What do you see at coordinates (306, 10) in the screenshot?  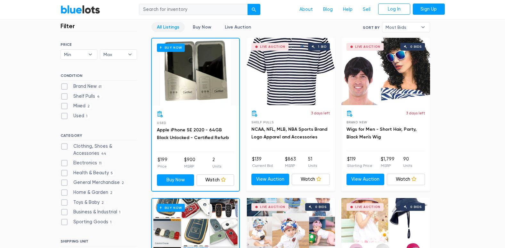 I see `a: About` at bounding box center [306, 10].